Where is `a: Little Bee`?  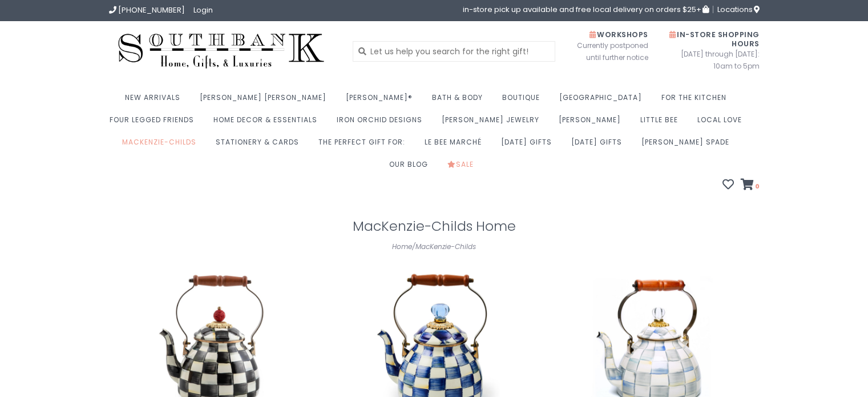
a: Little Bee is located at coordinates (662, 122).